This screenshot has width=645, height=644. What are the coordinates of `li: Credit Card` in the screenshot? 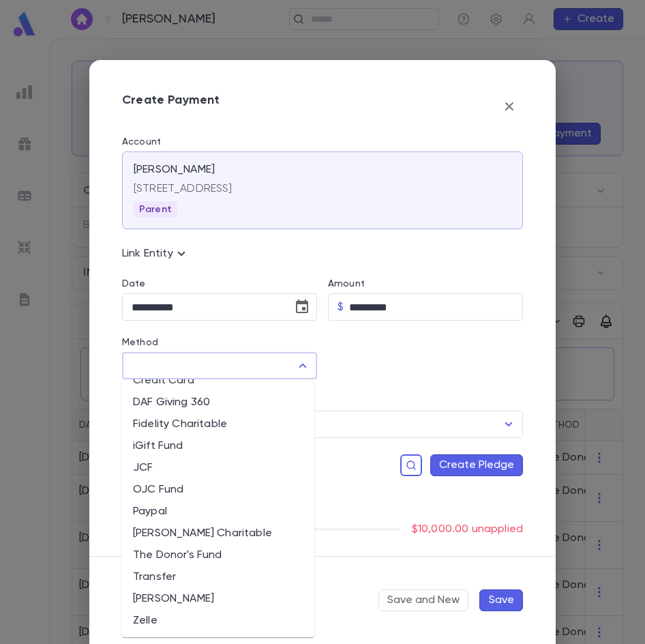 It's located at (218, 381).